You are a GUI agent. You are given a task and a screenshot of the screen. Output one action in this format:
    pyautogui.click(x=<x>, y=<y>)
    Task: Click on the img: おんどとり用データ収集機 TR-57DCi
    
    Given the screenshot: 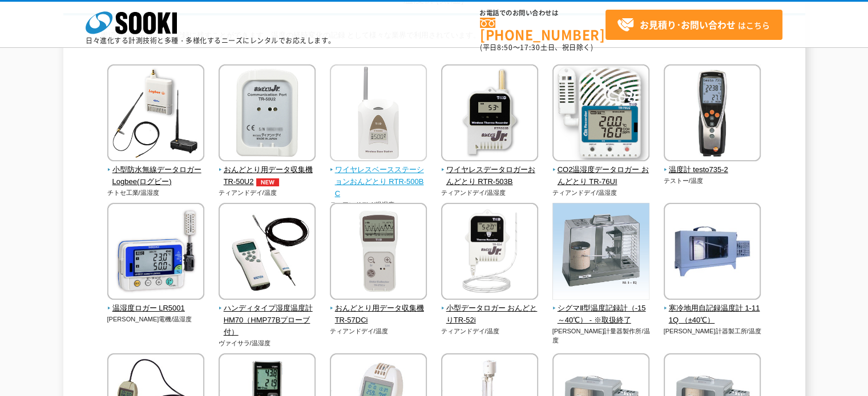 What is the action you would take?
    pyautogui.click(x=379, y=252)
    